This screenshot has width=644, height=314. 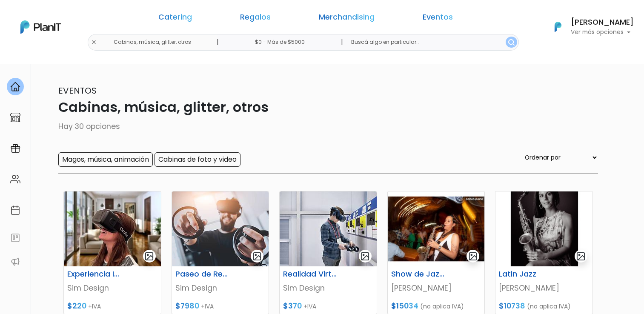 I want to click on img: calendar-87d922413cdce8b2cf7b7f5f62616a5cf9e4887200fb71536465627b3292af00.svg, so click(x=15, y=210).